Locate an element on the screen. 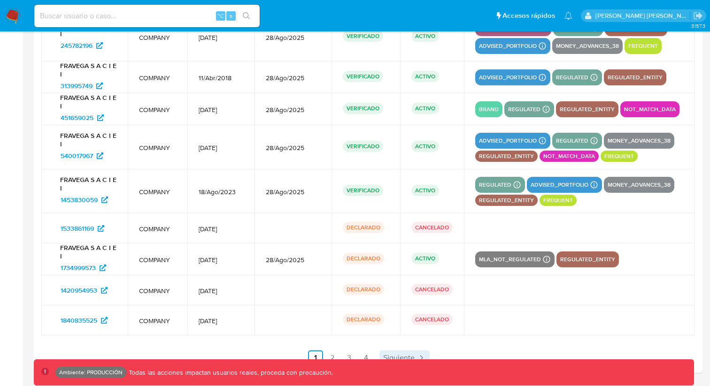 Image resolution: width=710 pixels, height=386 pixels. p: mauro.ibarra@mercadolibre.com is located at coordinates (642, 15).